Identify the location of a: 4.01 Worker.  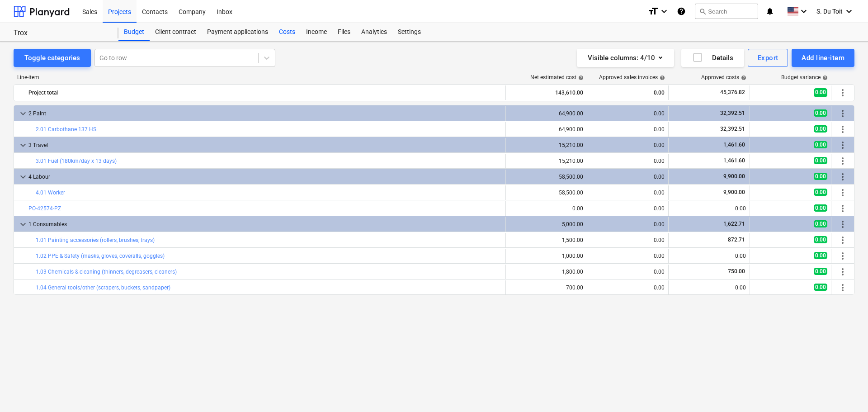
(50, 192).